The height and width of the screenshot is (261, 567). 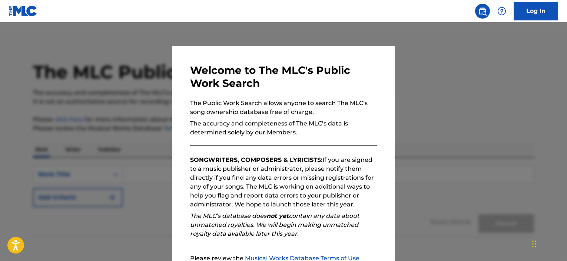 I want to click on strong: SONGWRITERS, COMPOSERS & LYRICISTS:, so click(x=256, y=159).